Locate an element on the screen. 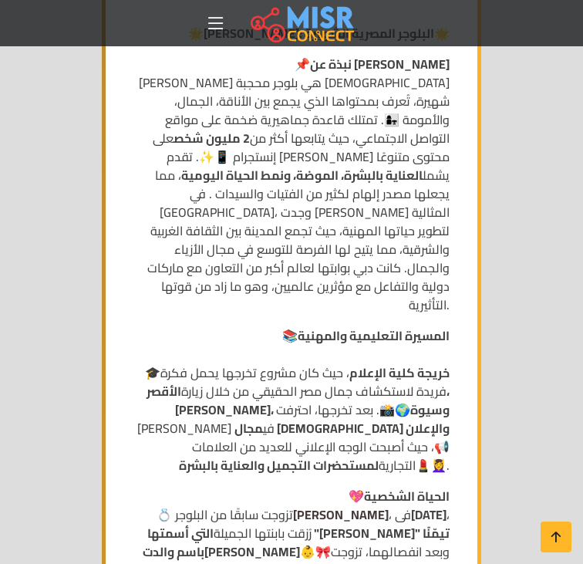  strong: لمستحضرات التجميل والعناية بالبشرة is located at coordinates (278, 465).